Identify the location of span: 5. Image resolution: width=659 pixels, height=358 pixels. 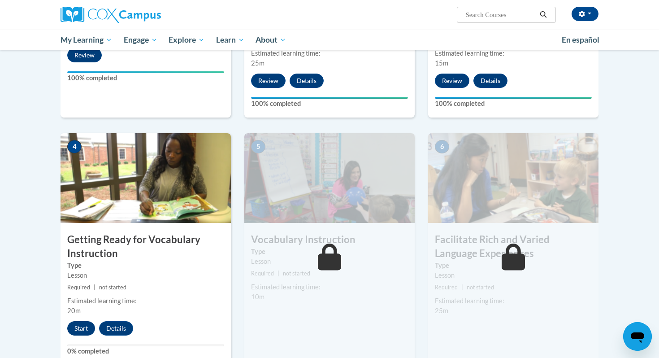
(258, 147).